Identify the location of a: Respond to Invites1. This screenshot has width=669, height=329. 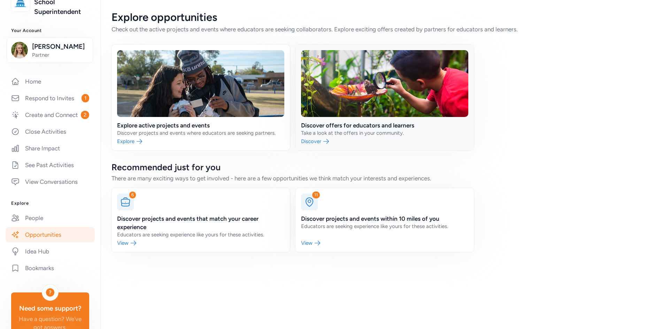
(50, 98).